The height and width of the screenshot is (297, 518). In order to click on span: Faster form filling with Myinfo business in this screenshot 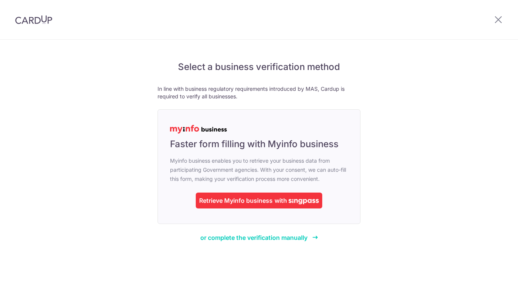, I will do `click(254, 144)`.